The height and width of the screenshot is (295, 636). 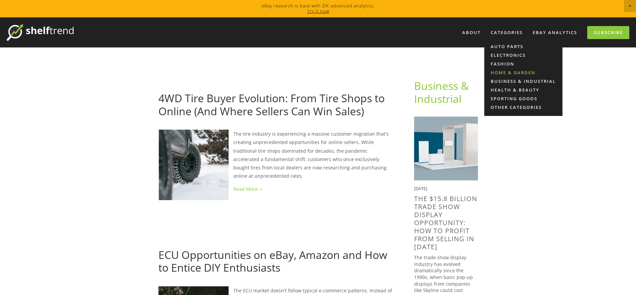 I want to click on a: Fashion, so click(x=524, y=64).